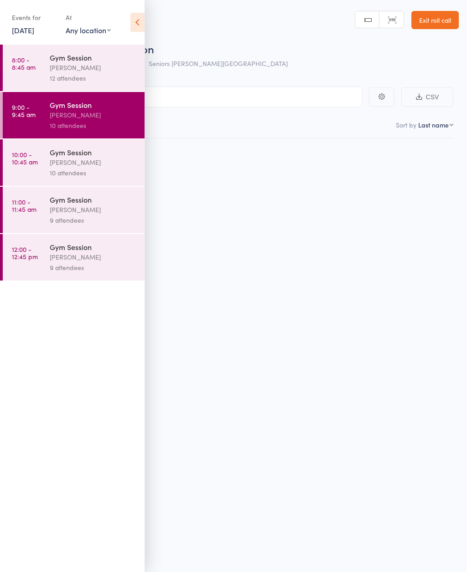 The width and height of the screenshot is (467, 572). What do you see at coordinates (88, 30) in the screenshot?
I see `div: Any location` at bounding box center [88, 30].